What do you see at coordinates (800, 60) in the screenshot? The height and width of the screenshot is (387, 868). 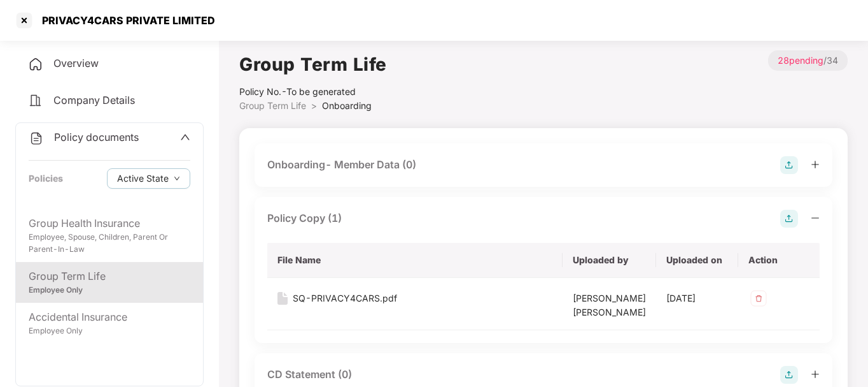 I see `span: 28 pending` at bounding box center [800, 60].